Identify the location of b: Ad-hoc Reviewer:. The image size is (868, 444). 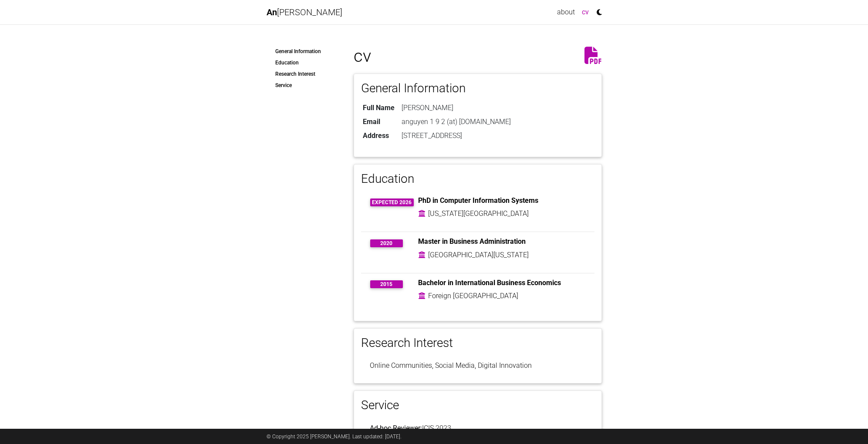
(396, 428).